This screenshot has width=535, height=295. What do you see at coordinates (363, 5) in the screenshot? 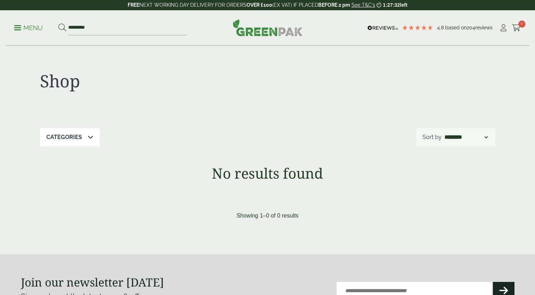
I see `a: See T&C's` at bounding box center [363, 5].